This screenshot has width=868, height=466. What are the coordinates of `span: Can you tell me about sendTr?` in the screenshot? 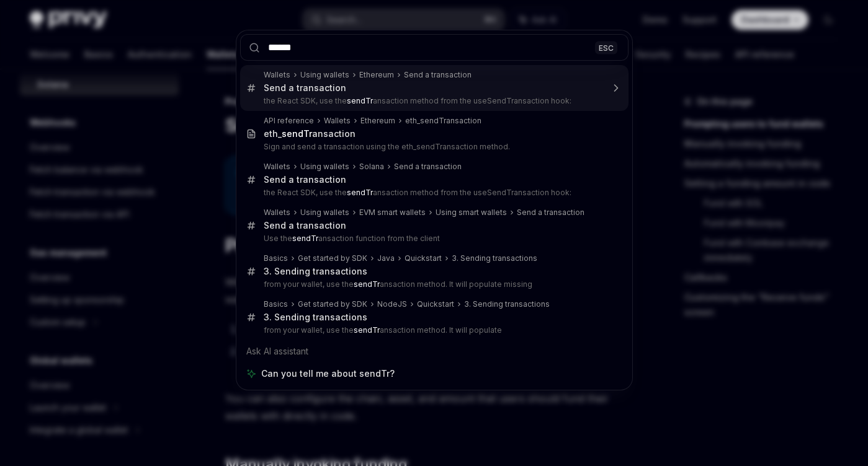 It's located at (328, 374).